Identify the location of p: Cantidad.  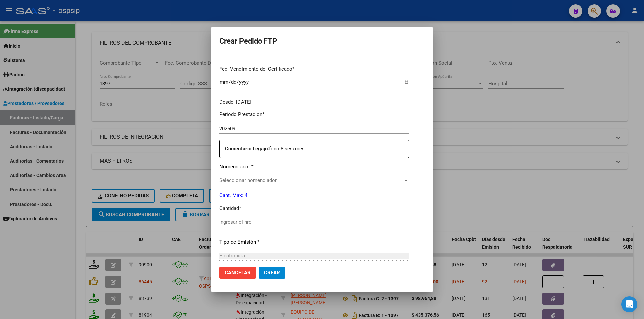
(314, 208).